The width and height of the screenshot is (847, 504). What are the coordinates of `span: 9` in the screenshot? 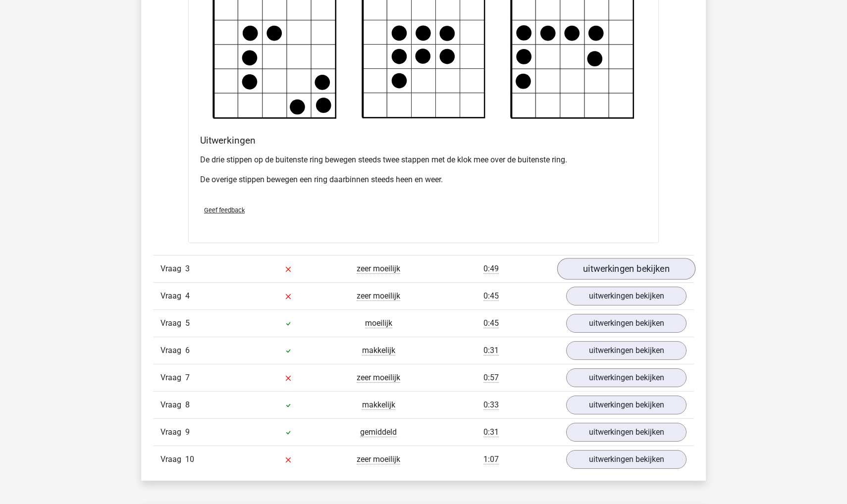 It's located at (187, 432).